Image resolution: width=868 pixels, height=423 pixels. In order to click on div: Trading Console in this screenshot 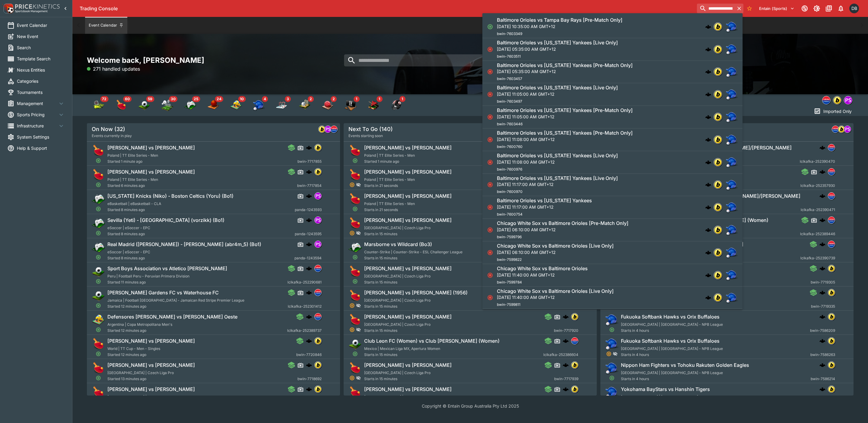, I will do `click(387, 9)`.